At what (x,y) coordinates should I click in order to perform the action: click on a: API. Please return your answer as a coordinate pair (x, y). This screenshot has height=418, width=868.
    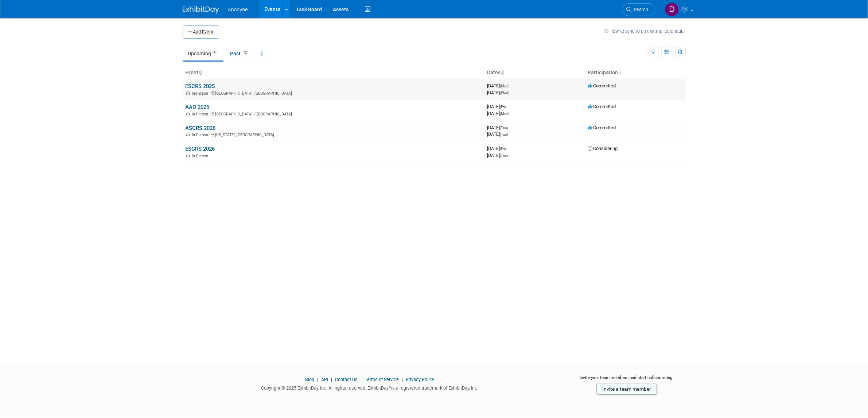
    Looking at the image, I should click on (324, 380).